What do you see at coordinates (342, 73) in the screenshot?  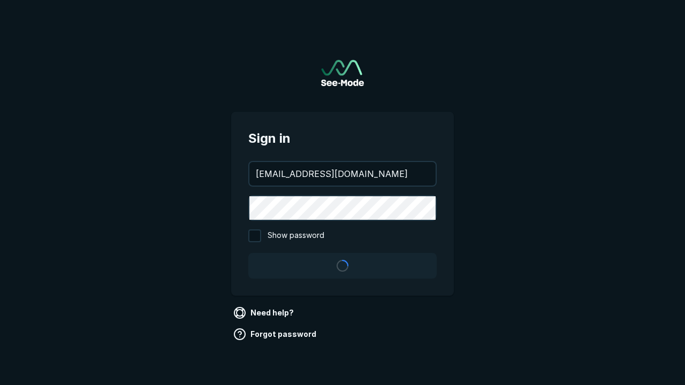 I see `a: Go to sign in` at bounding box center [342, 73].